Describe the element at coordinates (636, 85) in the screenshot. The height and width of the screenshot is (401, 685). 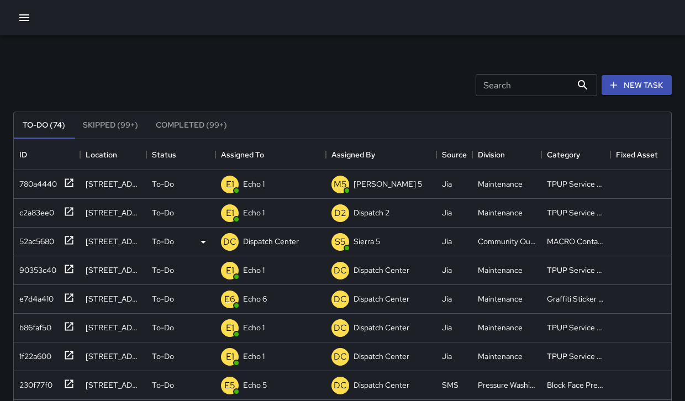
I see `button: New Task` at that location.